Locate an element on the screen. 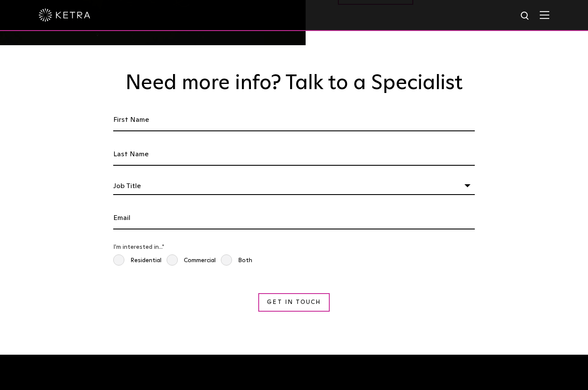 The image size is (588, 390). span: Residential is located at coordinates (137, 260).